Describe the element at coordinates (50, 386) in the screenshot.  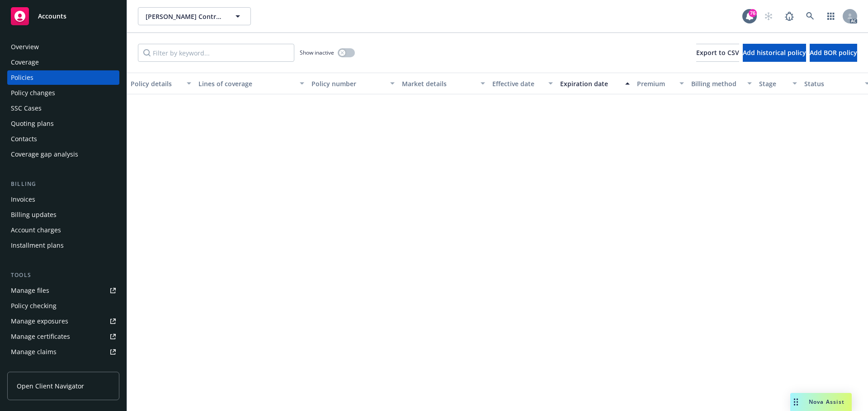
I see `span: Open Client Navigator` at that location.